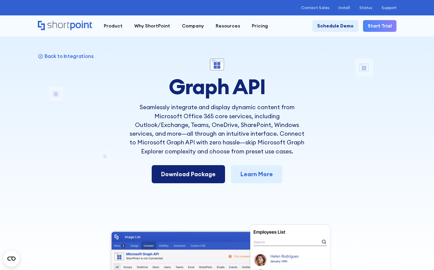  Describe the element at coordinates (366, 8) in the screenshot. I see `a: Status` at that location.